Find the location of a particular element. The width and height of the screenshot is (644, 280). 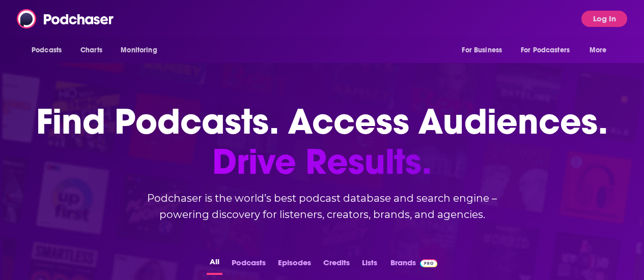

span: For Podcasters is located at coordinates (545, 50).